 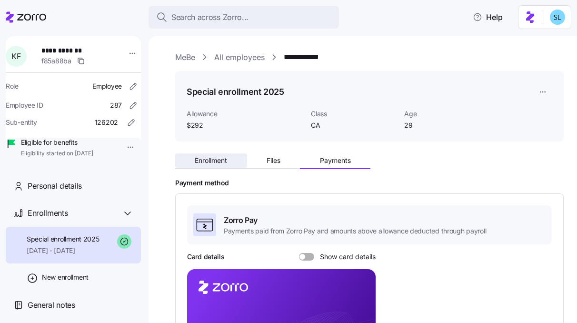 I want to click on a: All employees, so click(x=239, y=57).